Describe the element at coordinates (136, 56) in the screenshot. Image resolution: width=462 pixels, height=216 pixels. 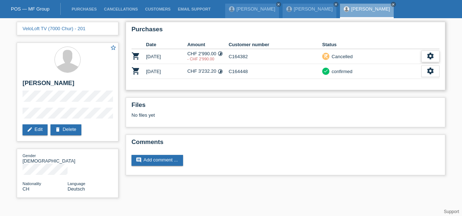
I see `i: POSP00025484` at that location.